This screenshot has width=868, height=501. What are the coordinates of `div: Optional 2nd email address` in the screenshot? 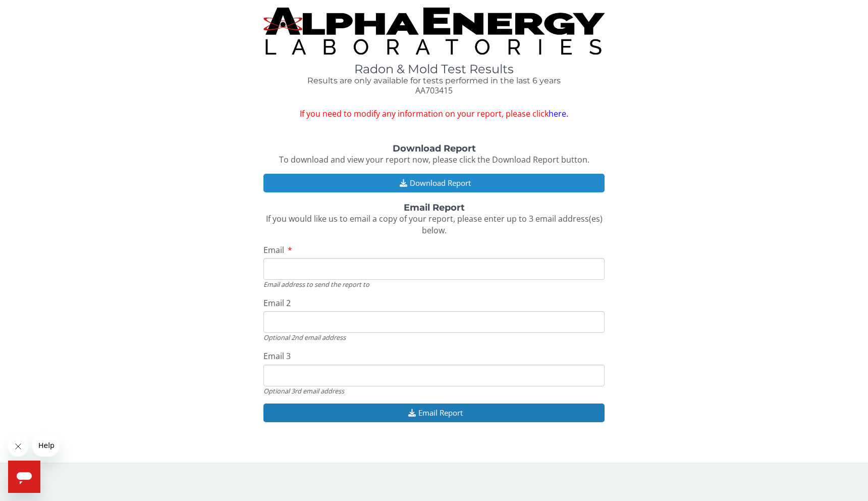 It's located at (434, 337).